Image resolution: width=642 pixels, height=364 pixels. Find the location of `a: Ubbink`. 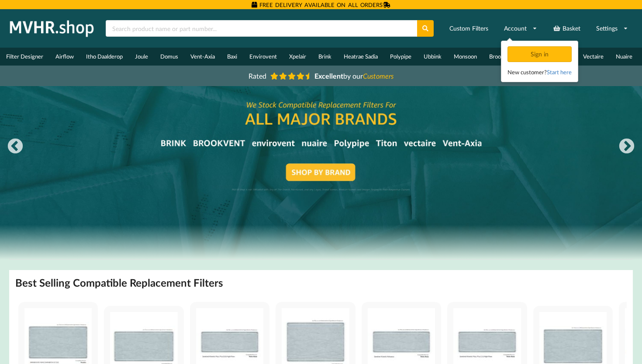

a: Ubbink is located at coordinates (432, 56).